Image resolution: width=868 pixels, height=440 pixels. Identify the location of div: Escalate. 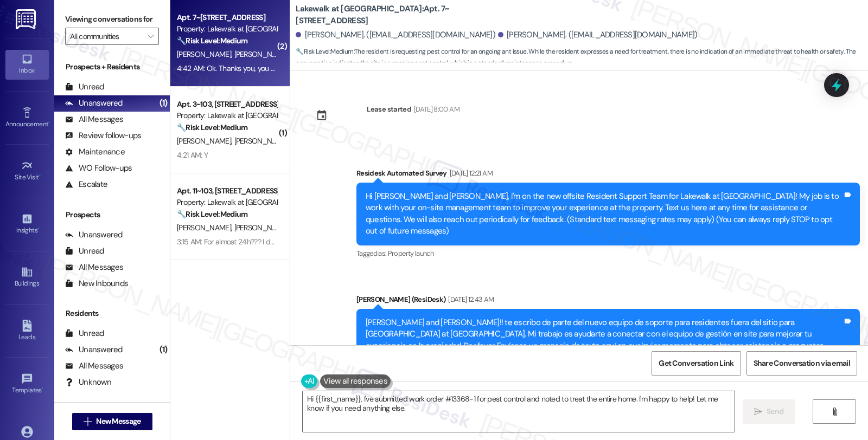
(86, 185).